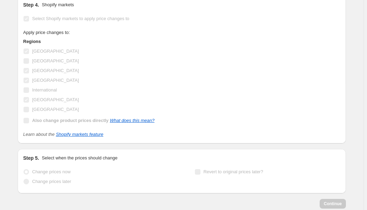  I want to click on p: Select when the prices should change, so click(80, 158).